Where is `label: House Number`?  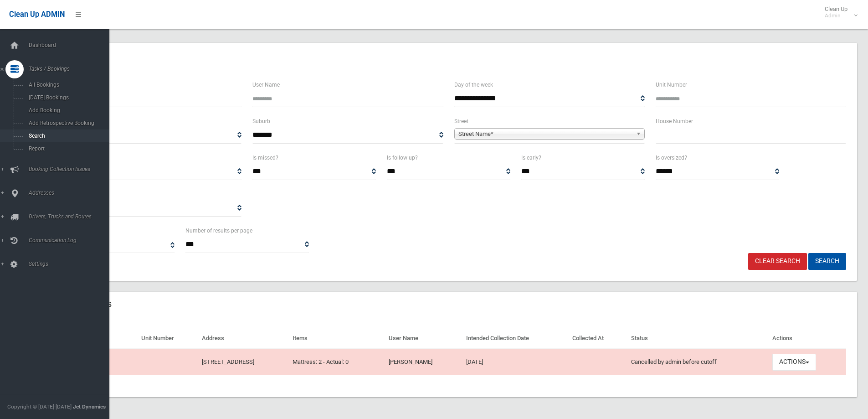 label: House Number is located at coordinates (674, 121).